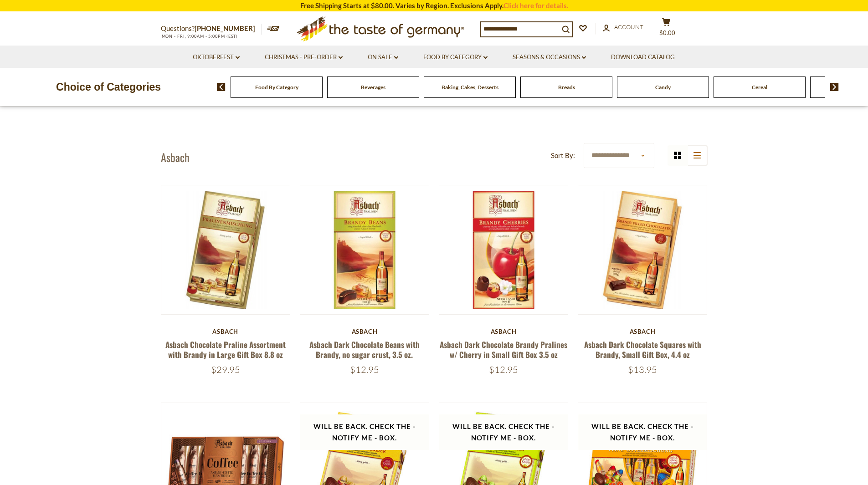  What do you see at coordinates (364, 349) in the screenshot?
I see `a: Asbach Dark Chocolate Beans with Brandy, no sugar crust, 3.5 oz.` at bounding box center [364, 349].